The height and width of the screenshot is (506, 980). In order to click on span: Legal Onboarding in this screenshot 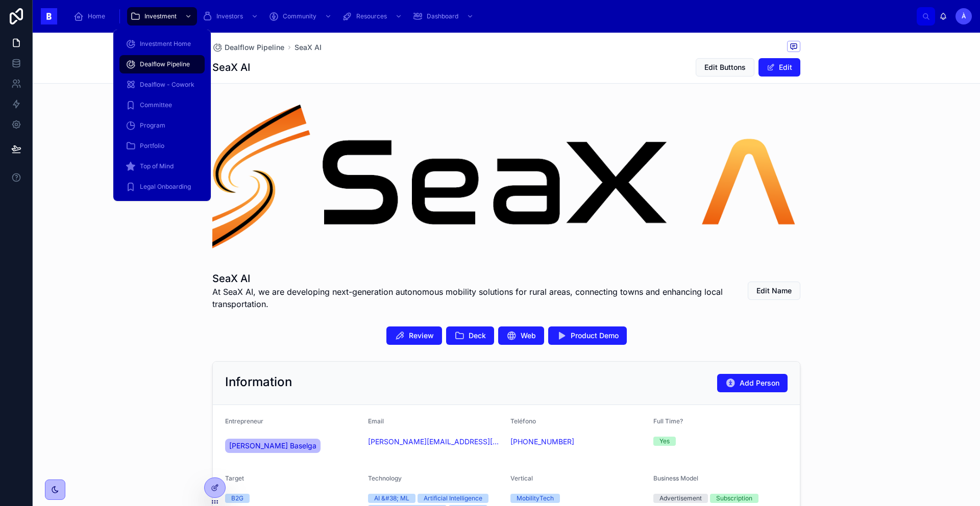, I will do `click(165, 187)`.